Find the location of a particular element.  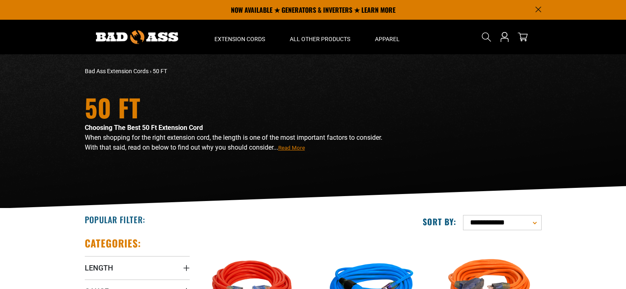

img: Bad Ass Extension Cords is located at coordinates (137, 37).